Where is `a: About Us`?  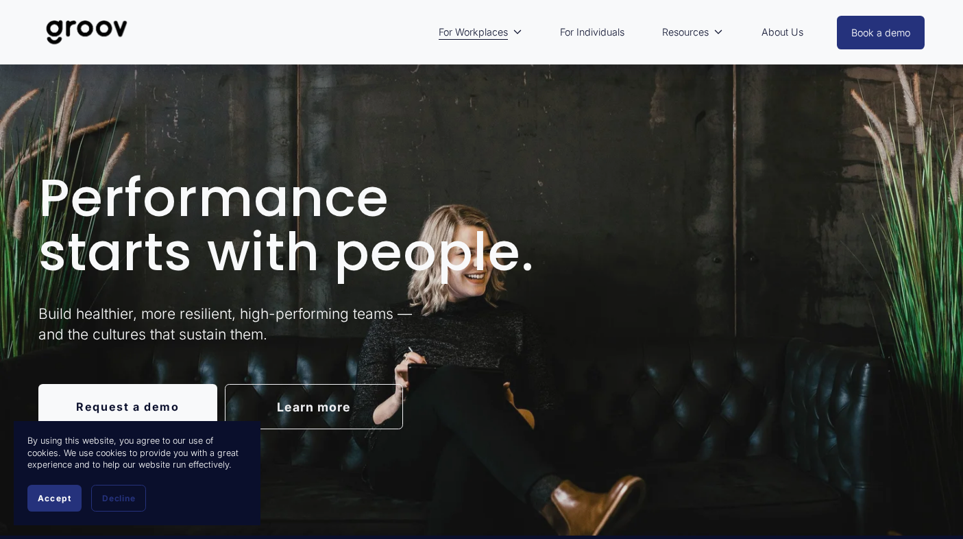
a: About Us is located at coordinates (782, 32).